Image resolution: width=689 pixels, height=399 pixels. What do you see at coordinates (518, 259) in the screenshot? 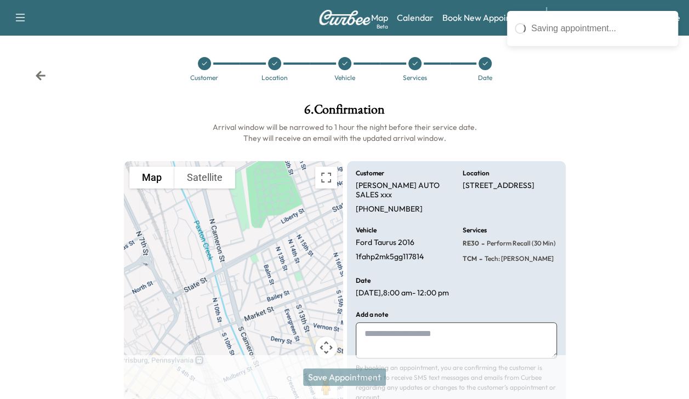
I see `span: Tech: Colton M` at bounding box center [518, 259].